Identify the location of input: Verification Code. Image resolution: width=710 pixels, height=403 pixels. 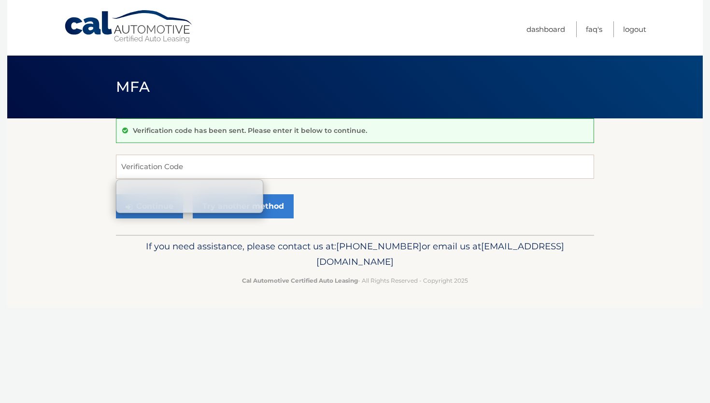
(355, 167).